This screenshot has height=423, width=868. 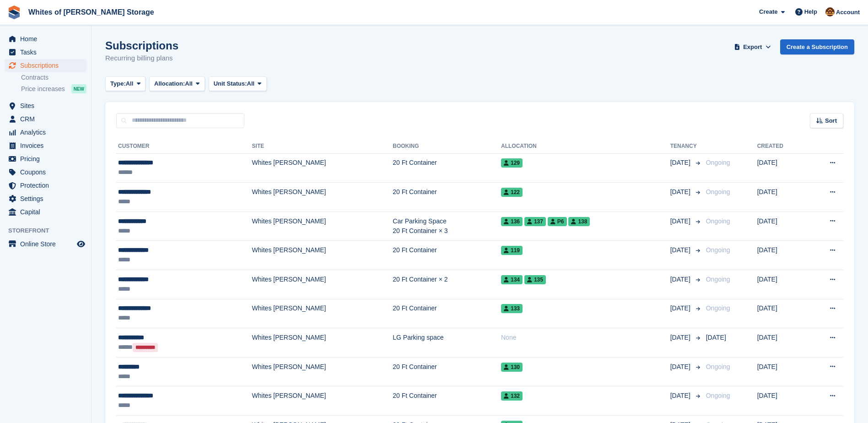 I want to click on th: Booking, so click(x=447, y=147).